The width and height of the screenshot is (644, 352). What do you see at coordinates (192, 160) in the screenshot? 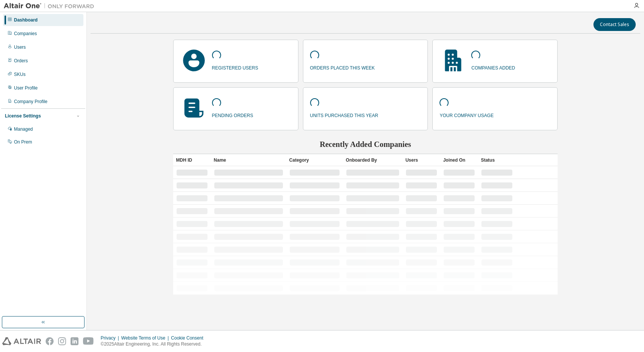
I see `div: MDH ID` at bounding box center [192, 160].